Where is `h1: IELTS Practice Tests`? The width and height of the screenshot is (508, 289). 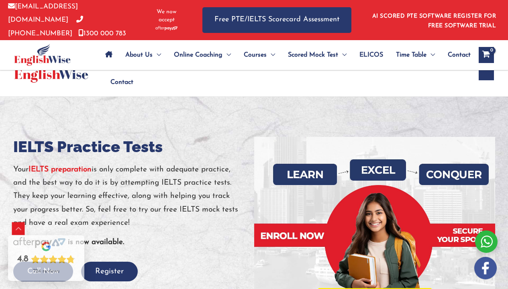
h1: IELTS Practice Tests is located at coordinates (134, 147).